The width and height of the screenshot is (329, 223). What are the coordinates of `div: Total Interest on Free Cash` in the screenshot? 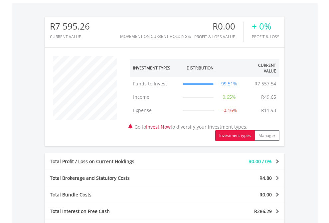 It's located at (115, 212).